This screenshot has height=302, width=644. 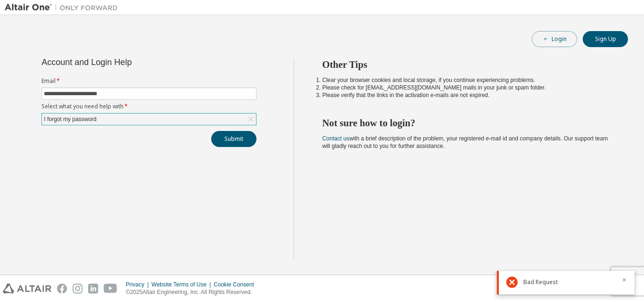 What do you see at coordinates (149, 107) in the screenshot?
I see `label: Select what you need help with` at bounding box center [149, 107].